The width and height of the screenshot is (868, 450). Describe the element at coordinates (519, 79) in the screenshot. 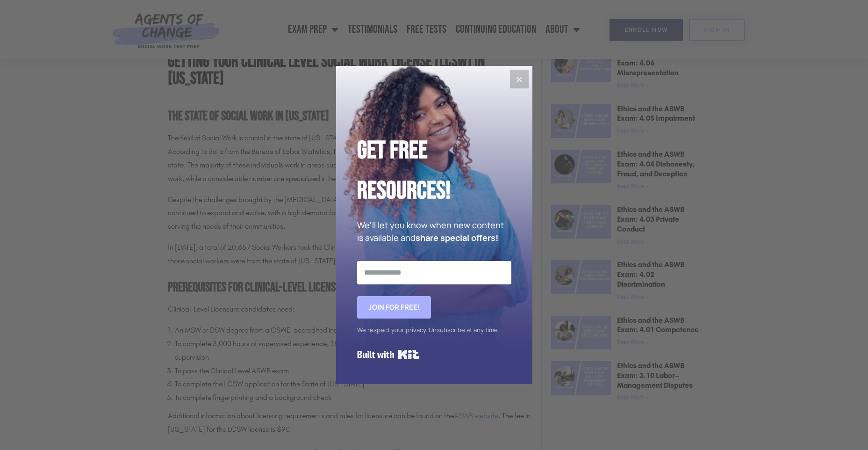

I see `button: Close` at that location.